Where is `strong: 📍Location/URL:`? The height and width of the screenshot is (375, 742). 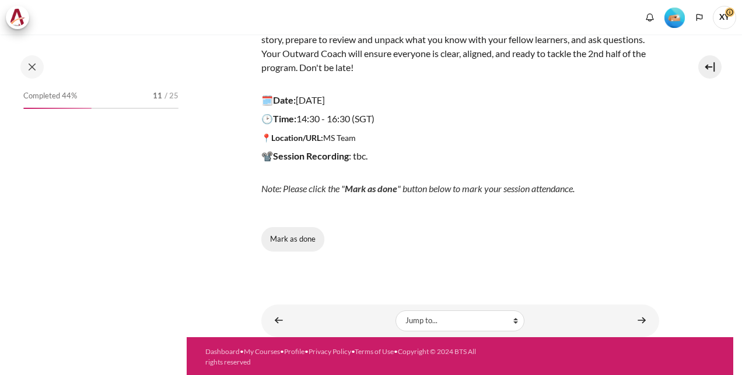
strong: 📍Location/URL: is located at coordinates (292, 138).